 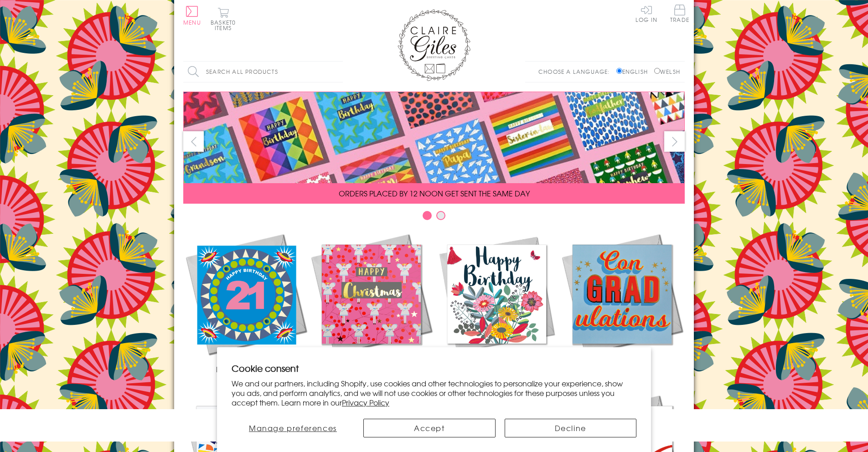 I want to click on a: Log In, so click(x=646, y=13).